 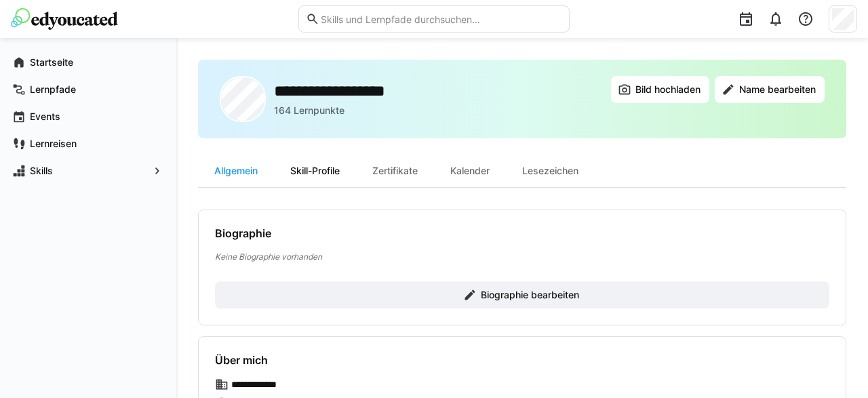 What do you see at coordinates (522, 295) in the screenshot?
I see `button: Biographie bearbeiten` at bounding box center [522, 295].